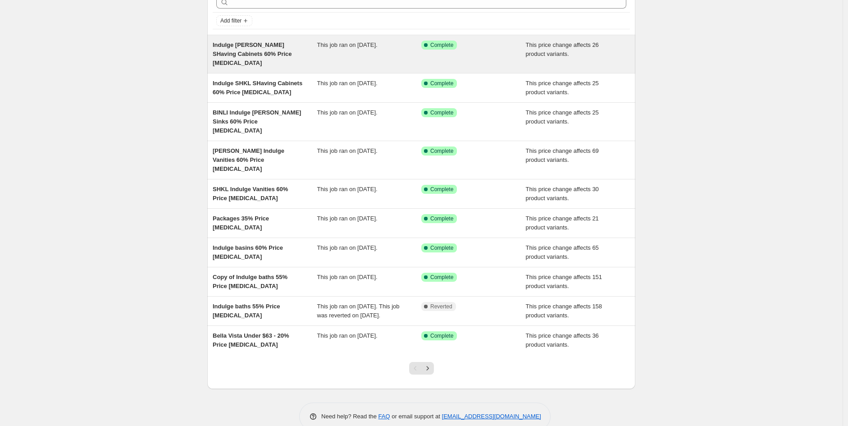  I want to click on span: This price change affects 21 product variants., so click(563, 223).